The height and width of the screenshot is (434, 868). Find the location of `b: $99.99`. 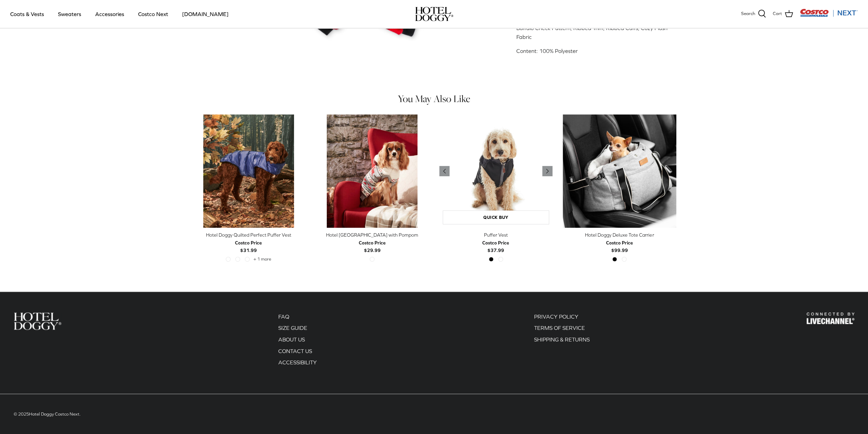

b: $99.99 is located at coordinates (619, 245).